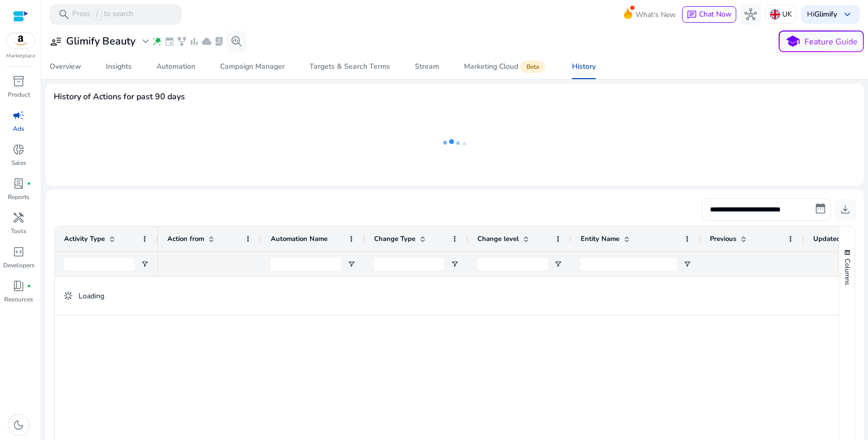  What do you see at coordinates (19, 115) in the screenshot?
I see `span: campaign` at bounding box center [19, 115].